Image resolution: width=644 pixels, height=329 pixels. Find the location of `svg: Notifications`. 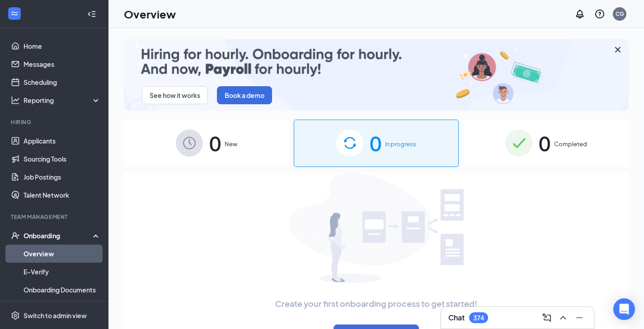

svg: Notifications is located at coordinates (579, 14).